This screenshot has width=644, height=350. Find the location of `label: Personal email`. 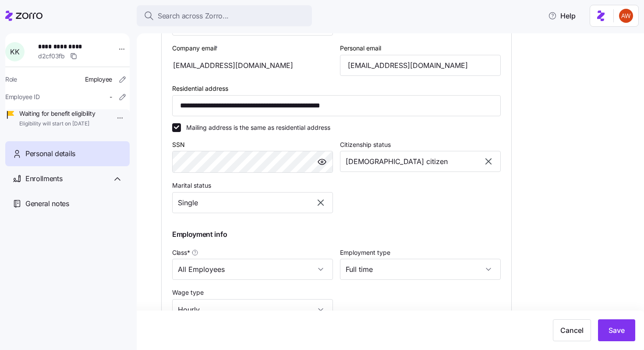

label: Personal email is located at coordinates (360, 48).